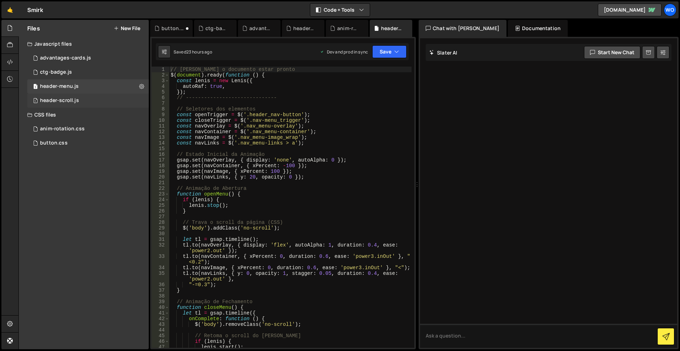 Image resolution: width=680 pixels, height=351 pixels. I want to click on div: 22, so click(160, 188).